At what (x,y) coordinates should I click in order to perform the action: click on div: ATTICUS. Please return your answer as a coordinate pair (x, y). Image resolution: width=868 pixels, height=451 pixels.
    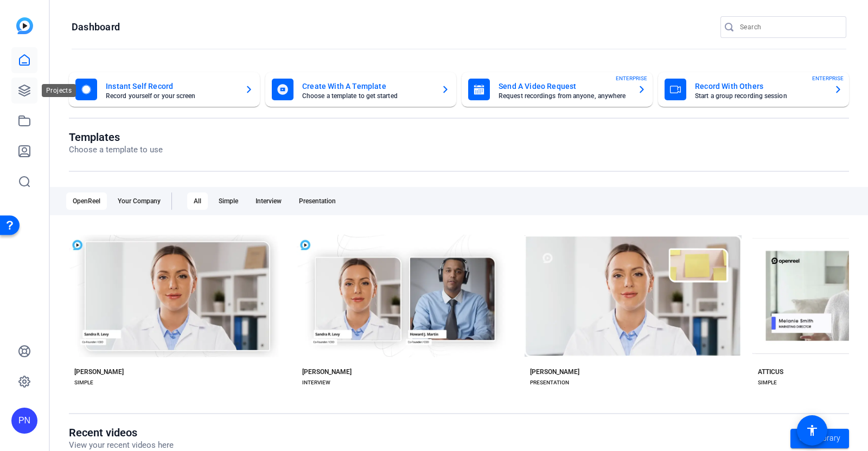
    Looking at the image, I should click on (771, 372).